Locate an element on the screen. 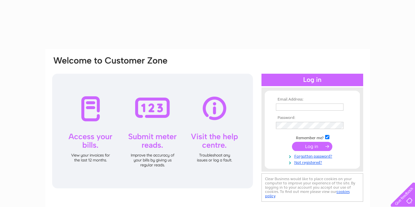  a: Not registered? is located at coordinates (313, 162).